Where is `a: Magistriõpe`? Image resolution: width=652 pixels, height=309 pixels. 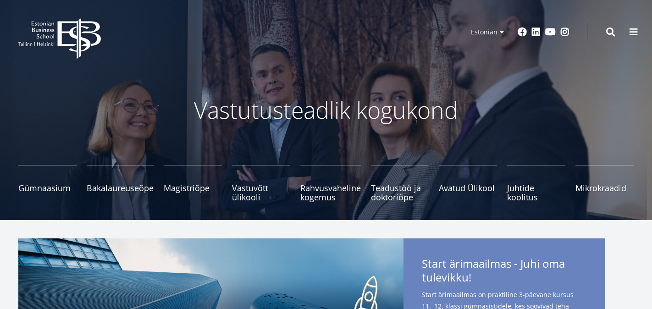
a: Magistriõpe is located at coordinates (192, 183).